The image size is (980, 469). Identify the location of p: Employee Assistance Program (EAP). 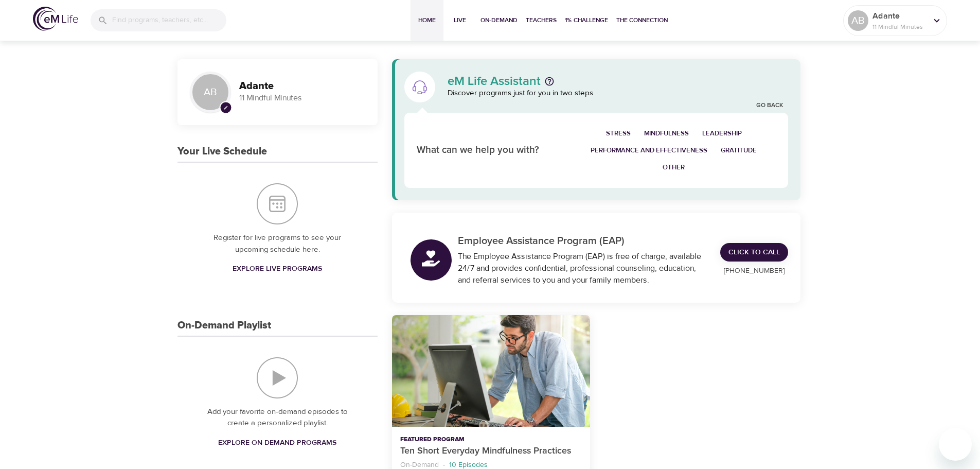
(583, 241).